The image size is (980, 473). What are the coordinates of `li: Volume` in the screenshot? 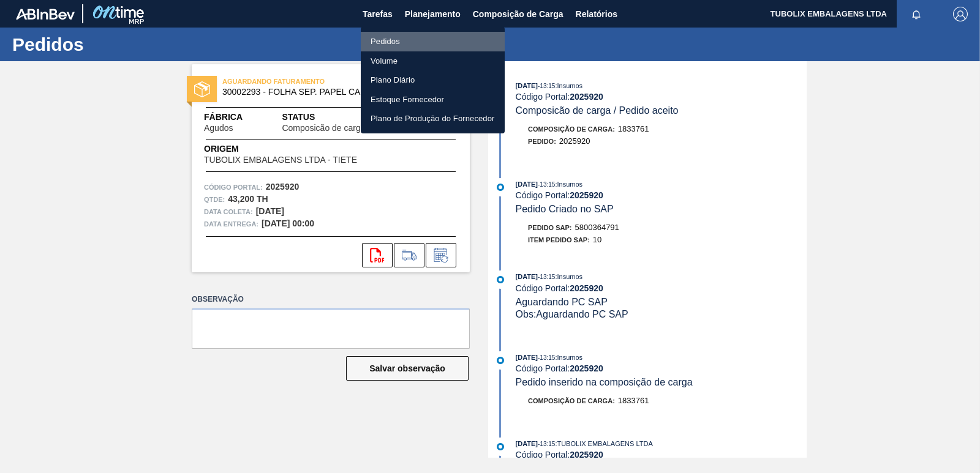 It's located at (432, 61).